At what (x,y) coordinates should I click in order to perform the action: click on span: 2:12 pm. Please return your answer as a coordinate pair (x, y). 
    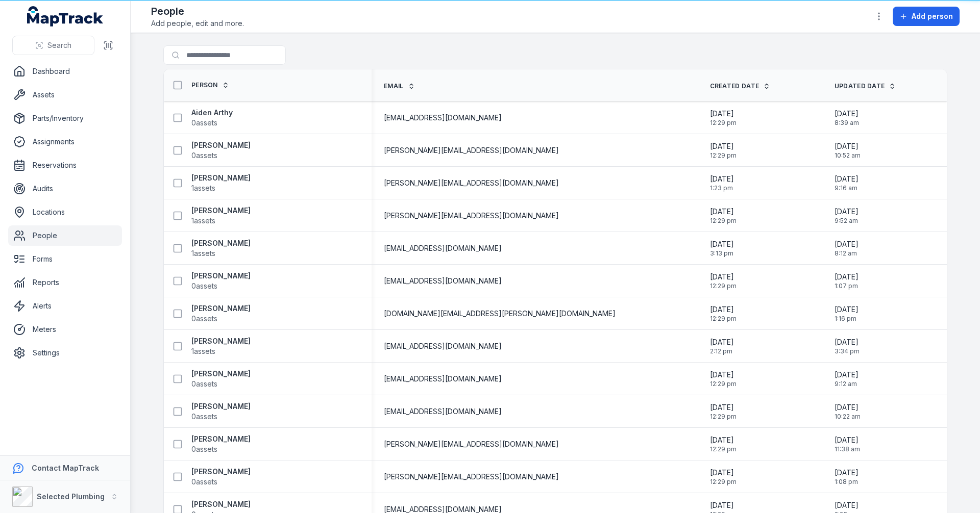
    Looking at the image, I should click on (722, 351).